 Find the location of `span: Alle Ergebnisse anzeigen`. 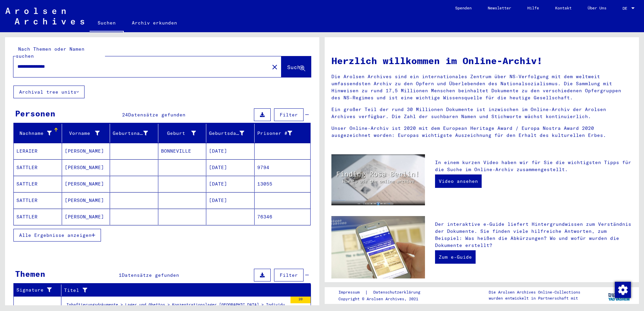

span: Alle Ergebnisse anzeigen is located at coordinates (55, 235).